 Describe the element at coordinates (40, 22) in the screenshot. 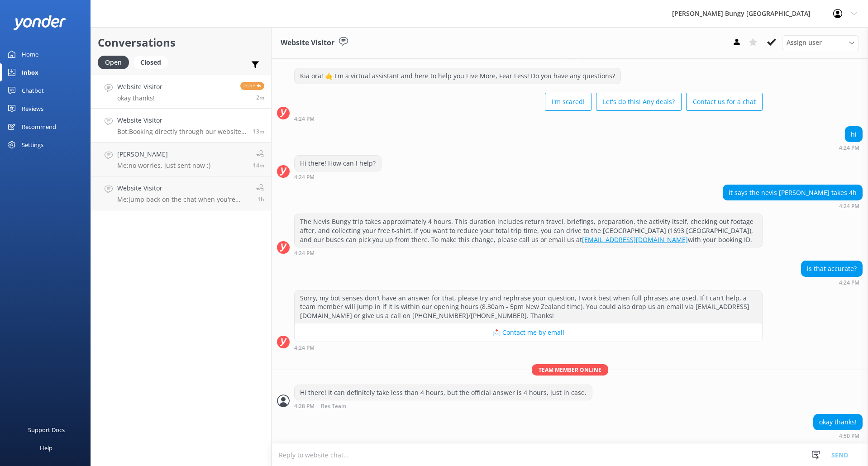

I see `img: yonder-white-logo.png` at that location.